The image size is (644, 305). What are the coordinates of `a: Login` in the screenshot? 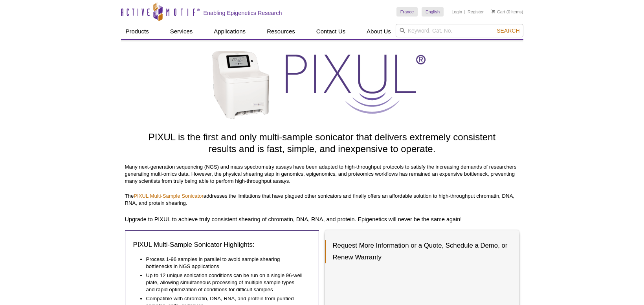 It's located at (457, 12).